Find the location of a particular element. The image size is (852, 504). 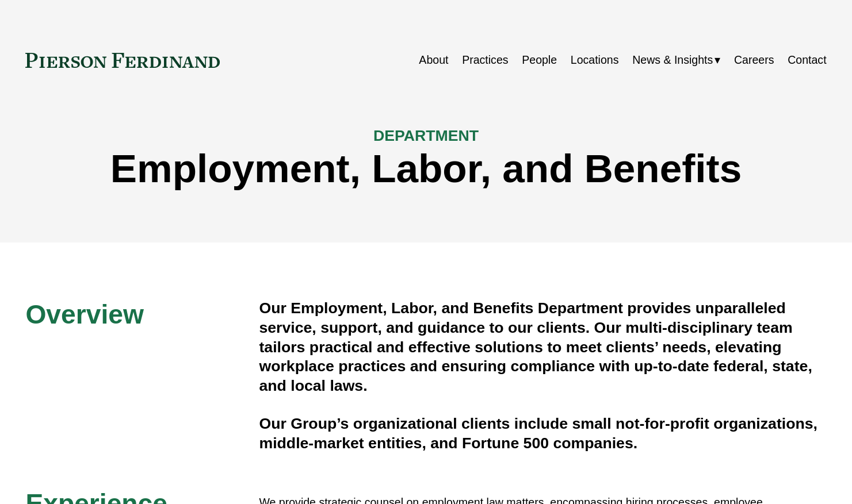

h1: Employment, Labor, and Benefits is located at coordinates (426, 168).